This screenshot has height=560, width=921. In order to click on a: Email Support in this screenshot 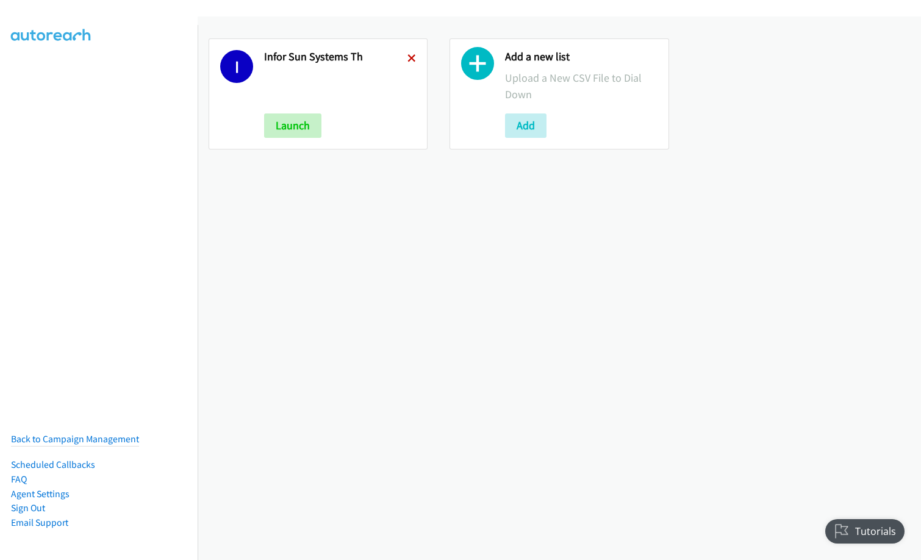, I will do `click(40, 522)`.